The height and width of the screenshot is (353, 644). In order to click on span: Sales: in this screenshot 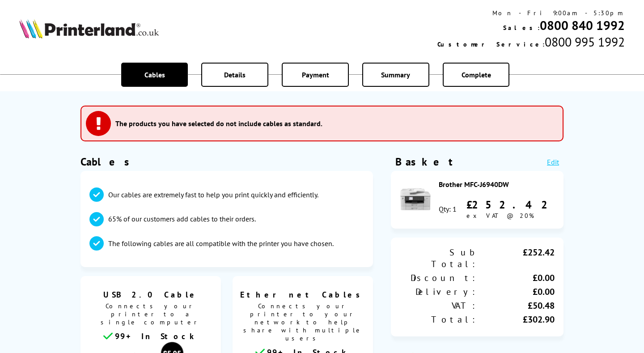, I will do `click(521, 28)`.